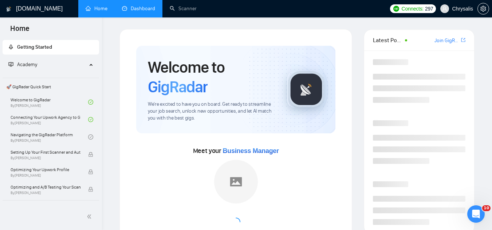  What do you see at coordinates (45, 152) in the screenshot?
I see `span: Setting Up Your First Scanner and Auto-Bidder` at bounding box center [45, 152].